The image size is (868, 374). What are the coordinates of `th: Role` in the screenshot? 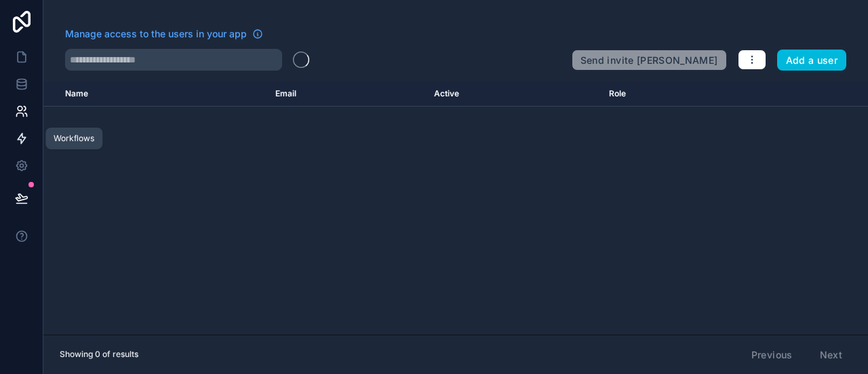 It's located at (671, 93).